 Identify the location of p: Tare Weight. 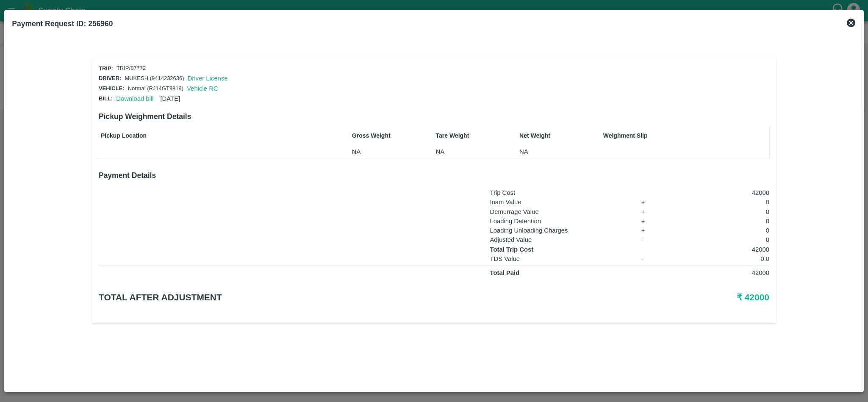
(461, 136).